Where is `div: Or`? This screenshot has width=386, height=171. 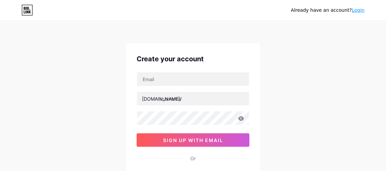 div: Or is located at coordinates (193, 158).